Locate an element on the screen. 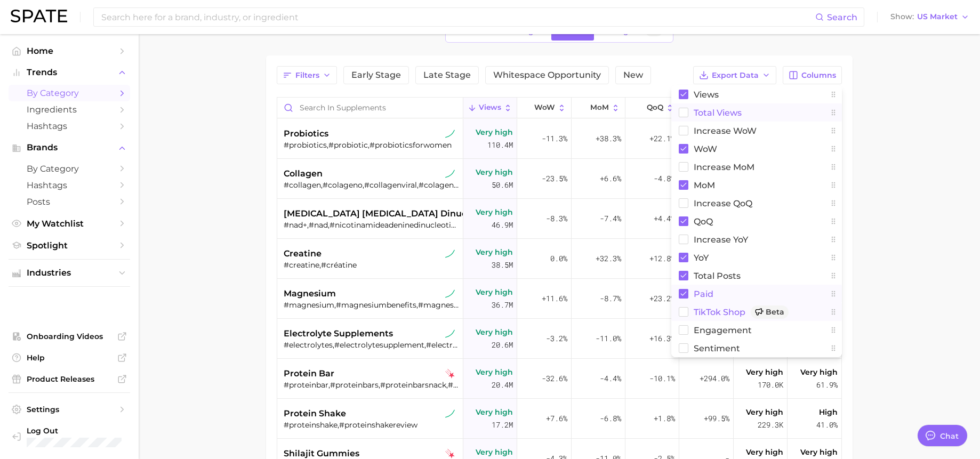  button: creatinetiktok sustained riser#creatine,#créatineVery high38.5m0.0%+32.3%+12.8%+85.6%Very high268... is located at coordinates (559, 259).